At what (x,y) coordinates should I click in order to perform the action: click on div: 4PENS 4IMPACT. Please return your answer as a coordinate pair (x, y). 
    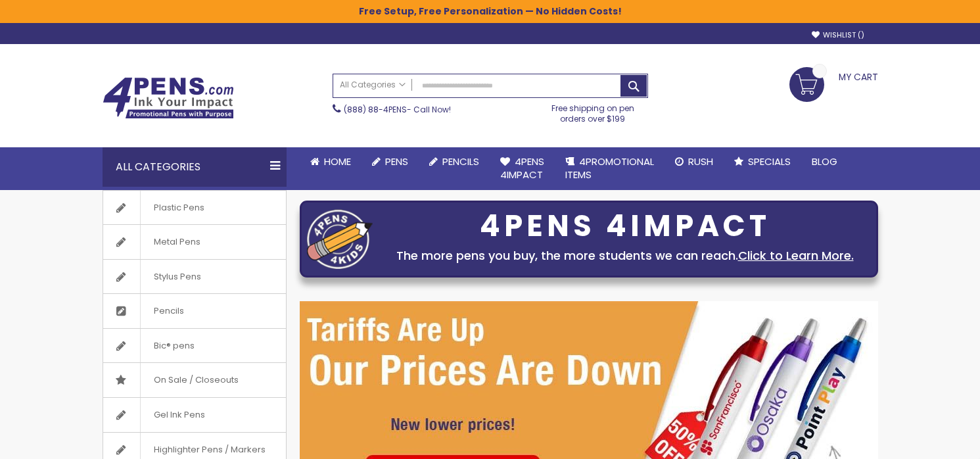
    Looking at the image, I should click on (625, 226).